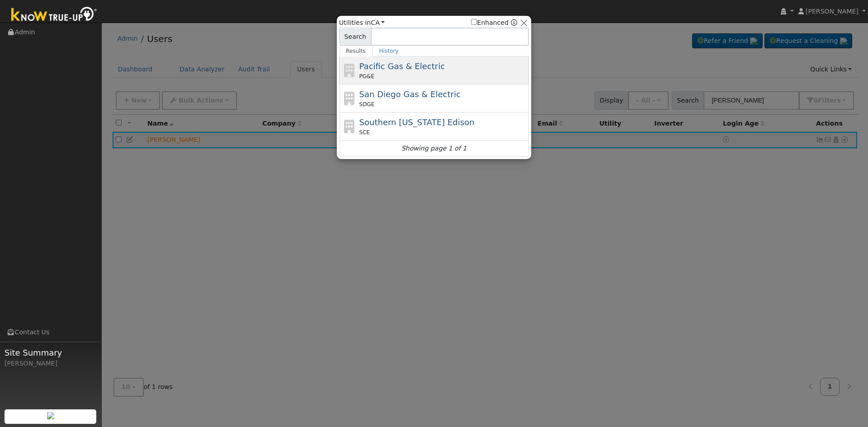 The image size is (868, 427). I want to click on span: PG&E, so click(366, 76).